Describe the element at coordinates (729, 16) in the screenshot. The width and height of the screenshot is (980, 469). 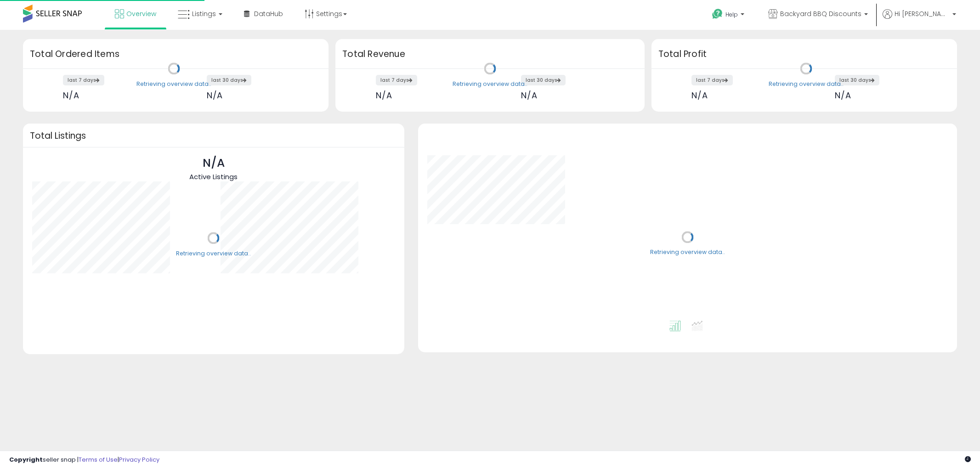
I see `a: Help` at that location.